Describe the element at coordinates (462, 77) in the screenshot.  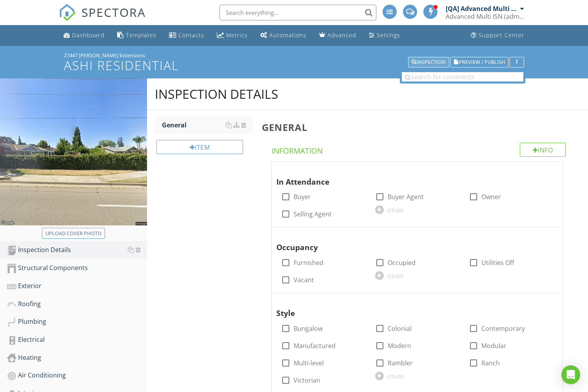
I see `input: search for comments` at that location.